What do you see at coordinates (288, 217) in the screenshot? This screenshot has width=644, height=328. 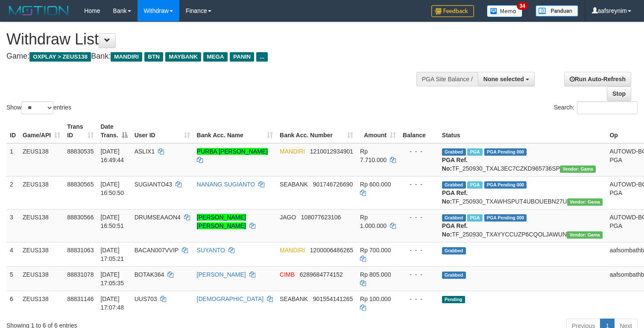 I see `span: JAGO` at bounding box center [288, 217].